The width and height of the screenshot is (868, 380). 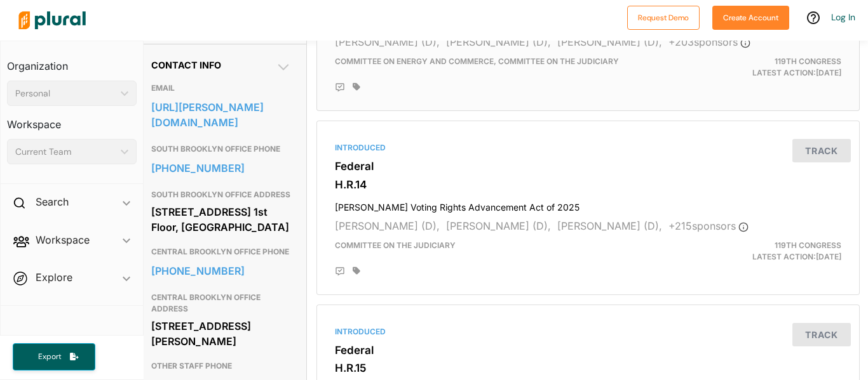 I want to click on h3: Organization, so click(x=72, y=62).